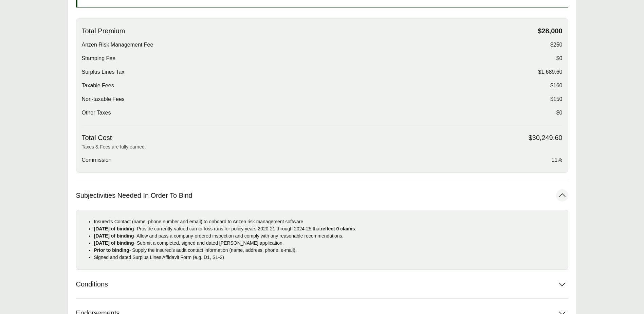  I want to click on li: - Supply the insured’s audit contact information (name, address, phone, e-mail)., so click(328, 250).